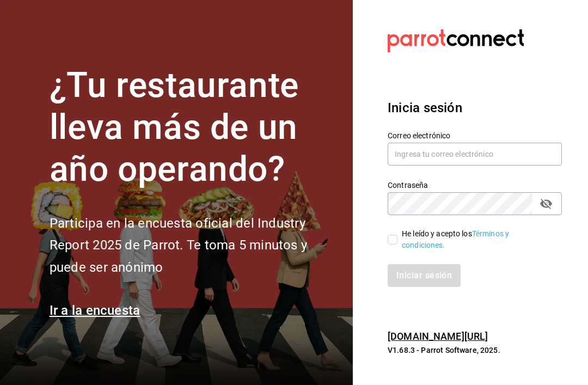  I want to click on div: He leído y acepto los, so click(477, 240).